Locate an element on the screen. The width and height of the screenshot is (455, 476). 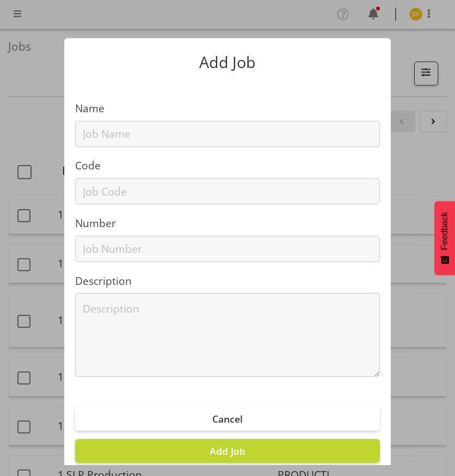
button: Cancel is located at coordinates (227, 419).